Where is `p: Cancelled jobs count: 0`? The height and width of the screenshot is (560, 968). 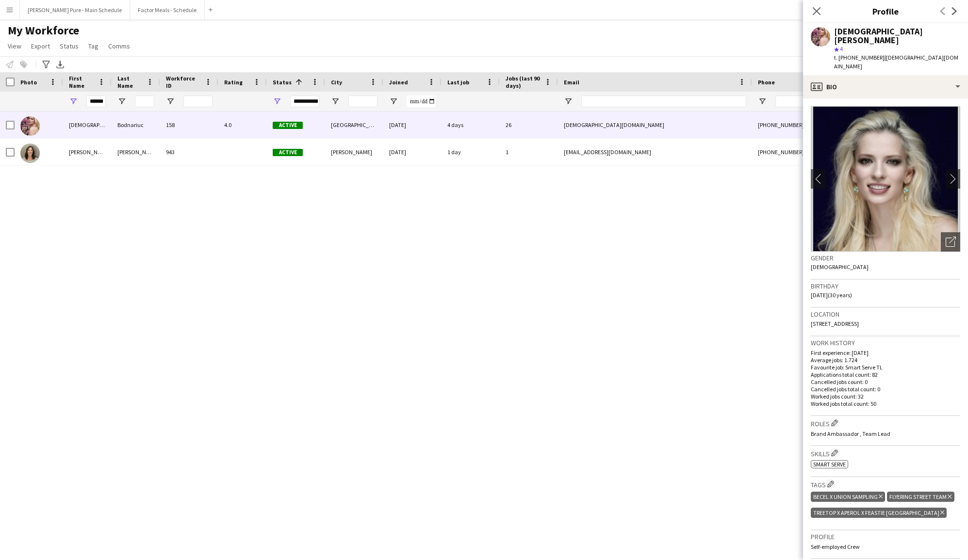
p: Cancelled jobs count: 0 is located at coordinates (886, 382).